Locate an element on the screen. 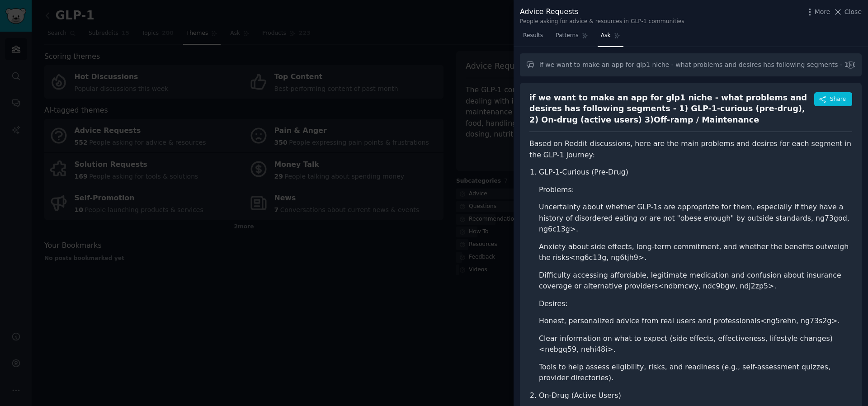 This screenshot has height=406, width=868. p: Based on Reddit discussions, here are the main problems and desires for each segment in the GLP-1... is located at coordinates (691, 149).